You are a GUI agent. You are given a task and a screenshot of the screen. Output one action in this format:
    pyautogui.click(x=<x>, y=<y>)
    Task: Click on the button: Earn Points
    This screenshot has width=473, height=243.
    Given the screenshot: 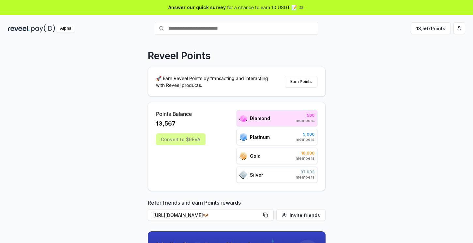 What is the action you would take?
    pyautogui.click(x=301, y=82)
    